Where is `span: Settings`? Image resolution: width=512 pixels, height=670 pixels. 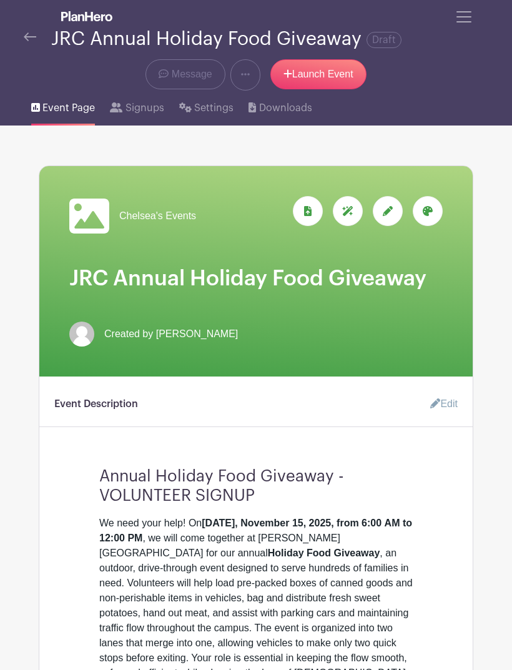
span: Settings is located at coordinates (214, 108).